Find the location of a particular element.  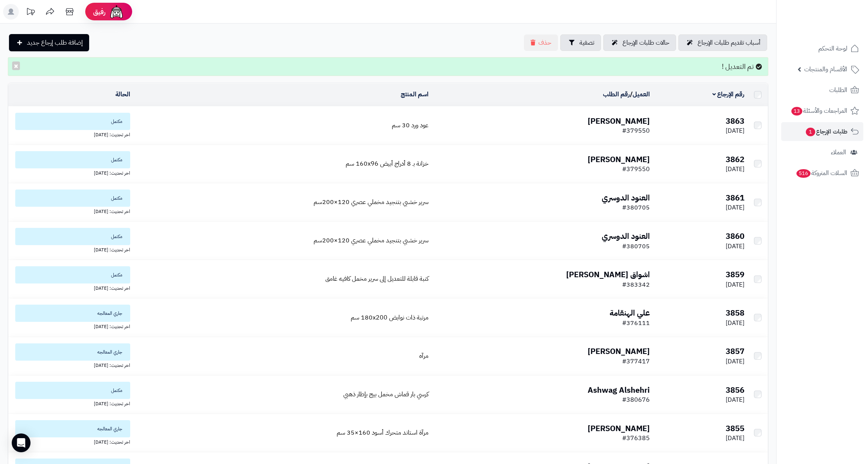

a: العميل is located at coordinates (641, 94).